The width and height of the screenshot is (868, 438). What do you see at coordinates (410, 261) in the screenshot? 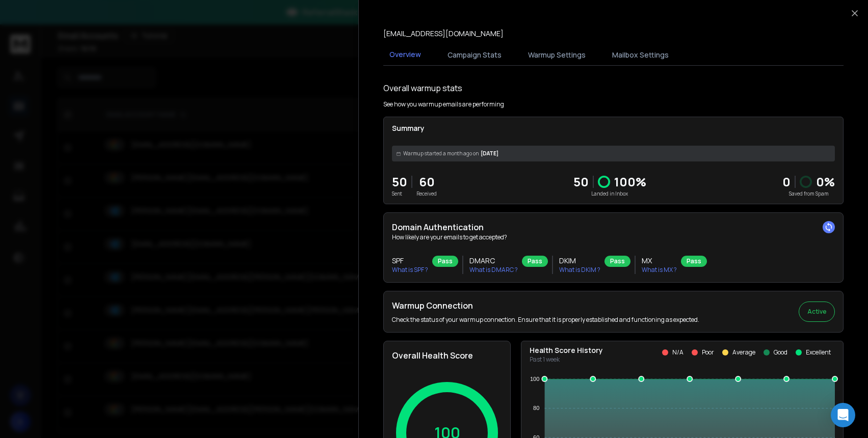
I see `h3: SPF` at bounding box center [410, 261].